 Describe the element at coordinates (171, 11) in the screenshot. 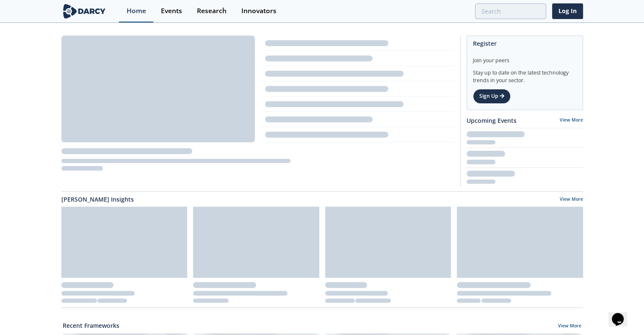

I see `div: Events` at that location.